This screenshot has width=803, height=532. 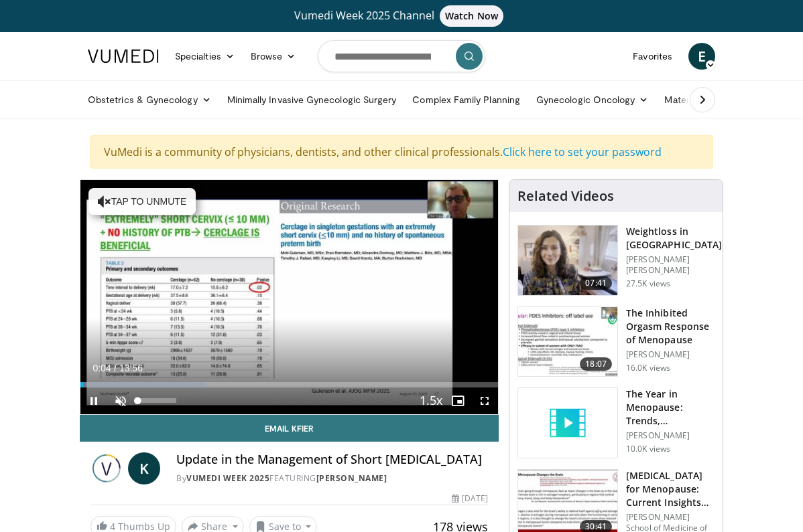 I want to click on span: K, so click(x=144, y=469).